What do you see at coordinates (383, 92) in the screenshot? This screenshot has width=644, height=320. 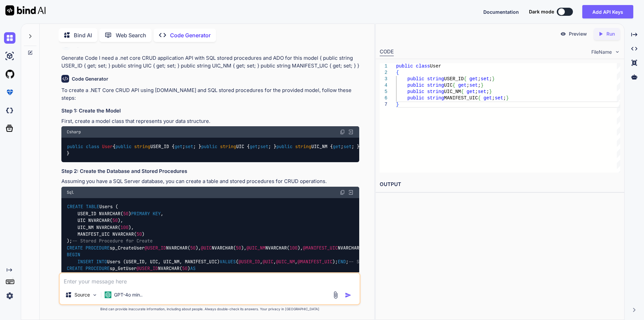 I see `div: 5` at bounding box center [383, 92].